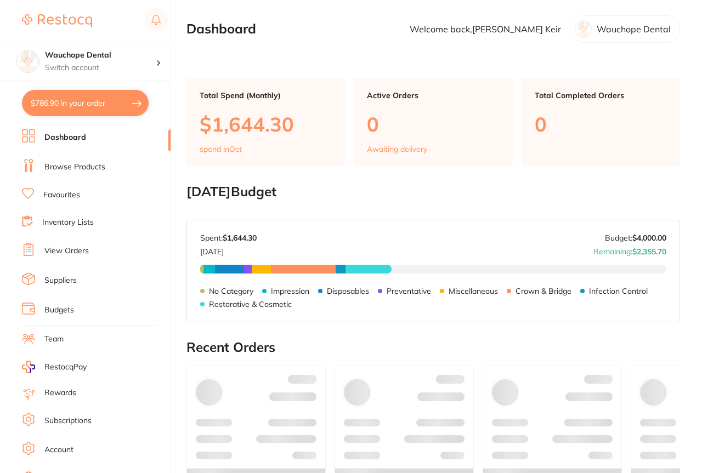  I want to click on a: Active Orders0Awaiting delivery, so click(432, 122).